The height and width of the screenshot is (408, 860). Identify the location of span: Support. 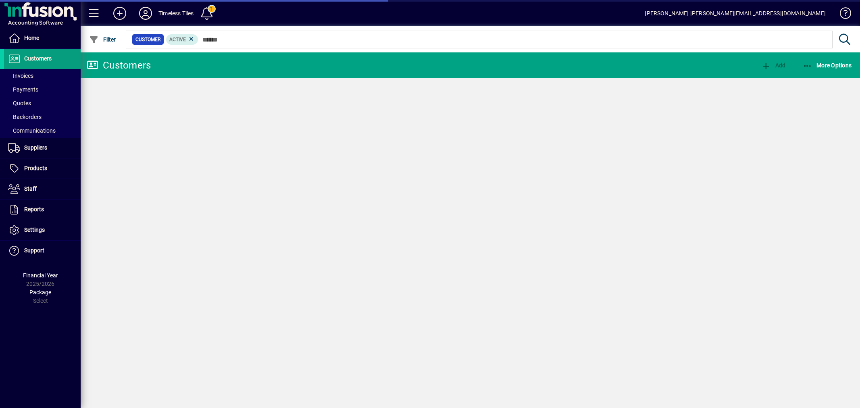
(34, 250).